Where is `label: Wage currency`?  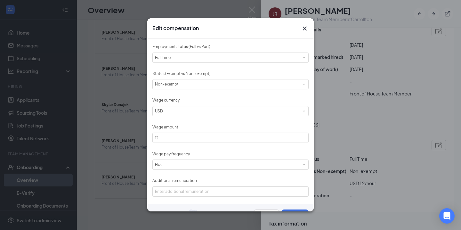 label: Wage currency is located at coordinates (166, 100).